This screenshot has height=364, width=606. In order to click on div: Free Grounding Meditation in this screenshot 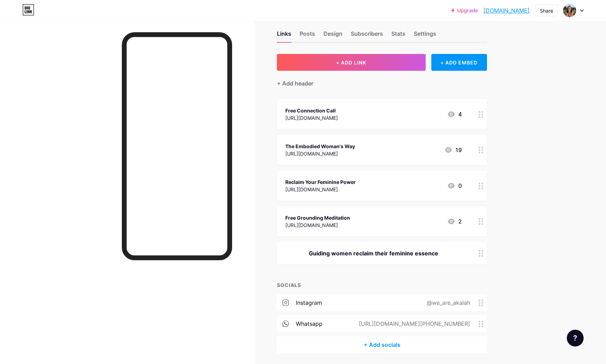, I will do `click(318, 218)`.